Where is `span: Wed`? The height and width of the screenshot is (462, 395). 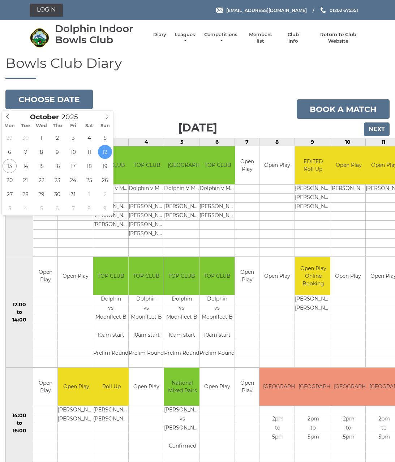 span: Wed is located at coordinates (42, 126).